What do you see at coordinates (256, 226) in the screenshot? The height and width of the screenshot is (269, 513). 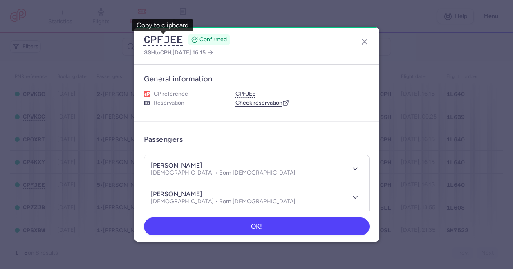 I see `span: OK!` at bounding box center [256, 226].